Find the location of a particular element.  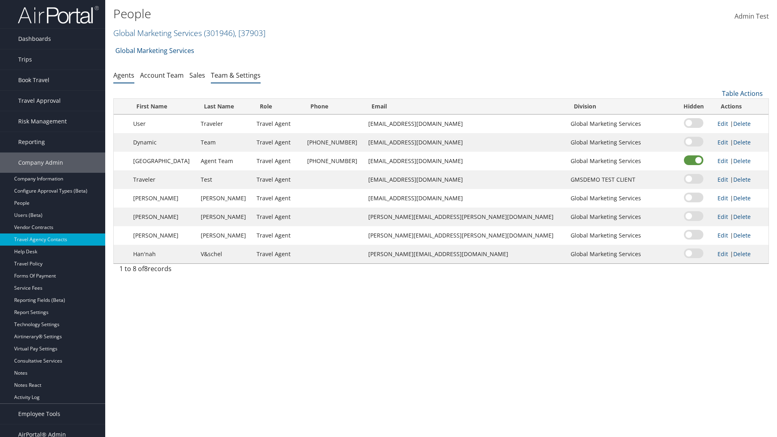

span: Book Travel is located at coordinates (34, 80).